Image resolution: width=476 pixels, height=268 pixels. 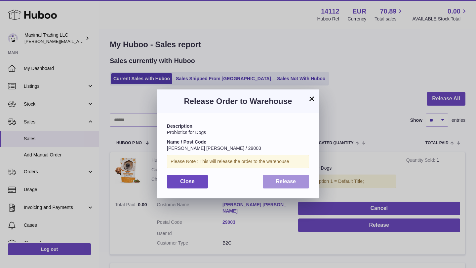 What do you see at coordinates (186, 133) in the screenshot?
I see `span: Probiotics for Dogs` at bounding box center [186, 133].